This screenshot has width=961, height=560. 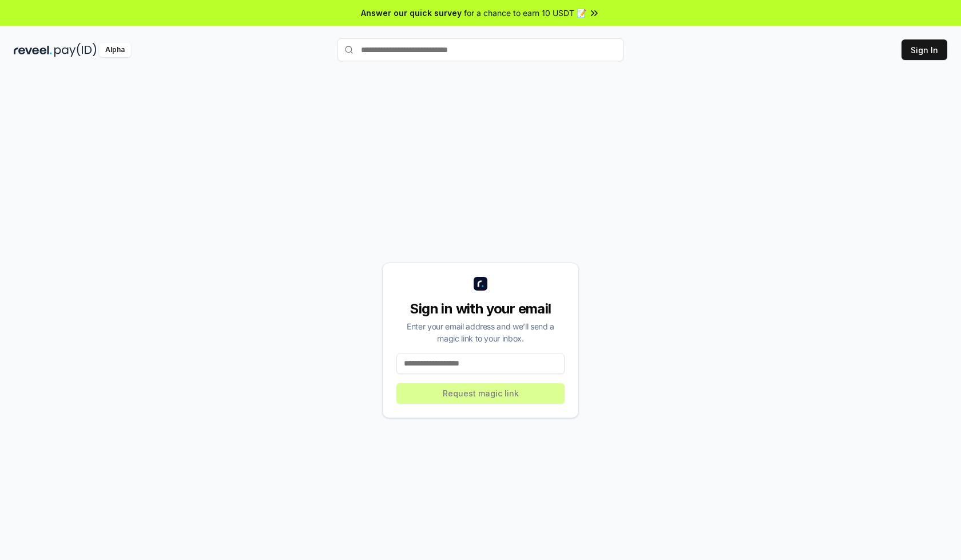 I want to click on div: Alpha, so click(x=115, y=50).